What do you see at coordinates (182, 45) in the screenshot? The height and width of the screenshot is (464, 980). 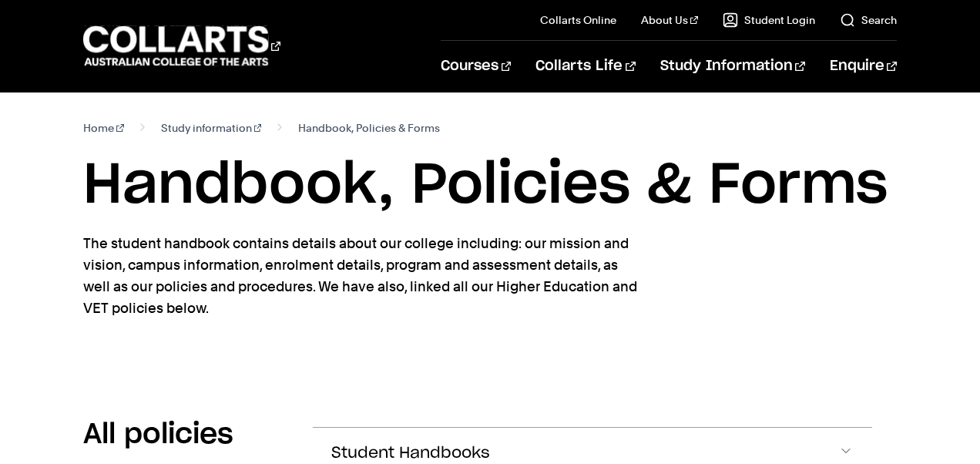 I see `div: Go to homepage` at bounding box center [182, 45].